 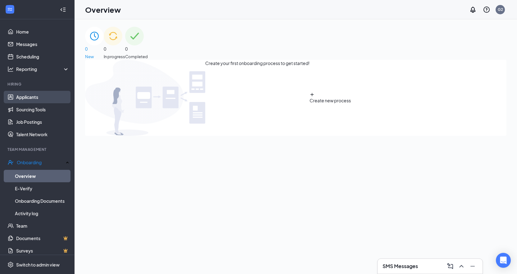 What do you see at coordinates (43, 57) in the screenshot?
I see `a: Scheduling` at bounding box center [43, 57].